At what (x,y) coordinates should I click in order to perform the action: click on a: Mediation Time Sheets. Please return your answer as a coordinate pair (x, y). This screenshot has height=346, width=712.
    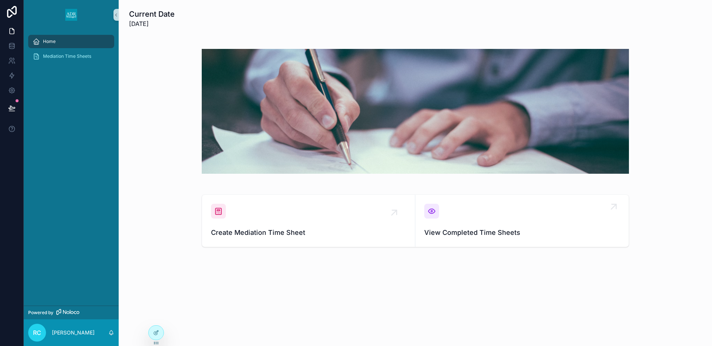
    Looking at the image, I should click on (71, 56).